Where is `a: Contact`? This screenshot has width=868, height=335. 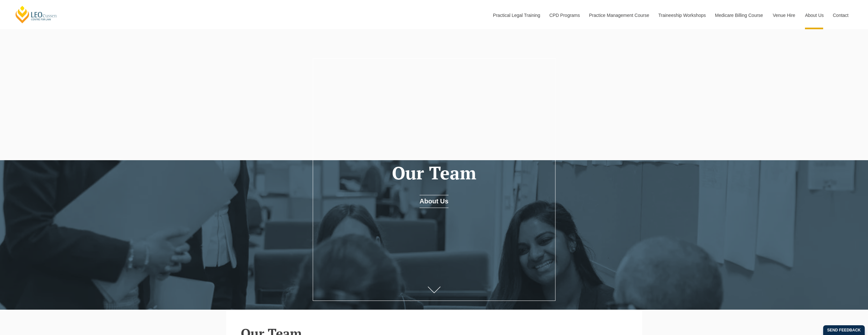 a: Contact is located at coordinates (841, 16).